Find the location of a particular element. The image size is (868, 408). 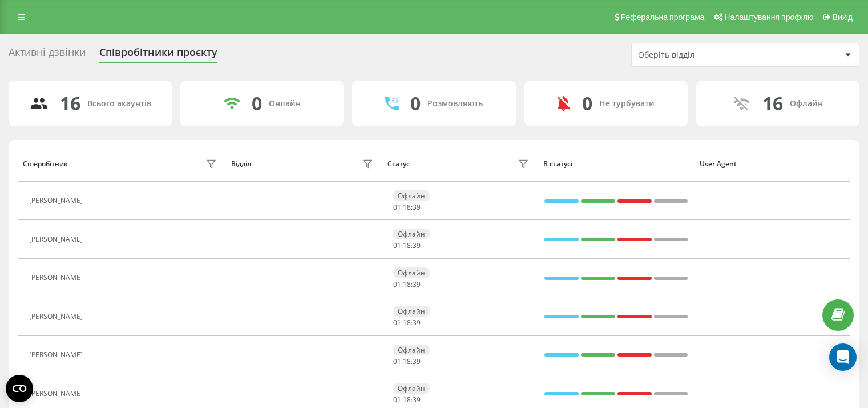

div: User Agent is located at coordinates (773, 164).